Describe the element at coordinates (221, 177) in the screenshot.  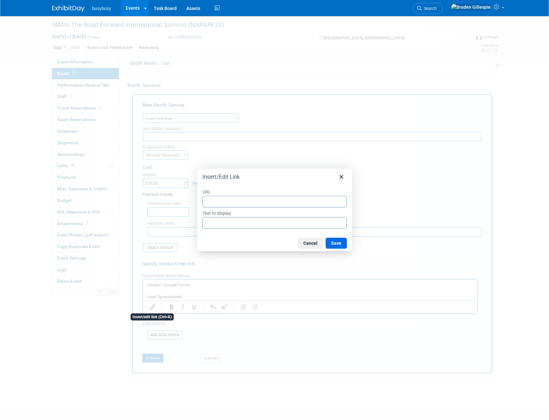
I see `h1: Insert/Edit Link` at that location.